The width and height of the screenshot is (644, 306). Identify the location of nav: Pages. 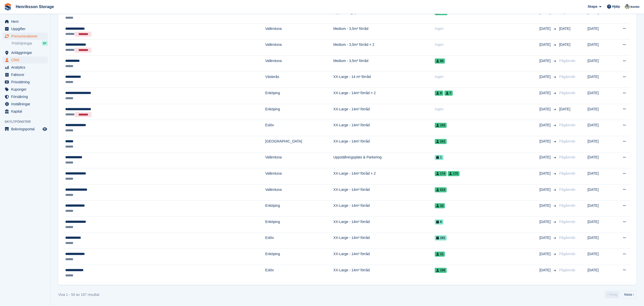
(621, 295).